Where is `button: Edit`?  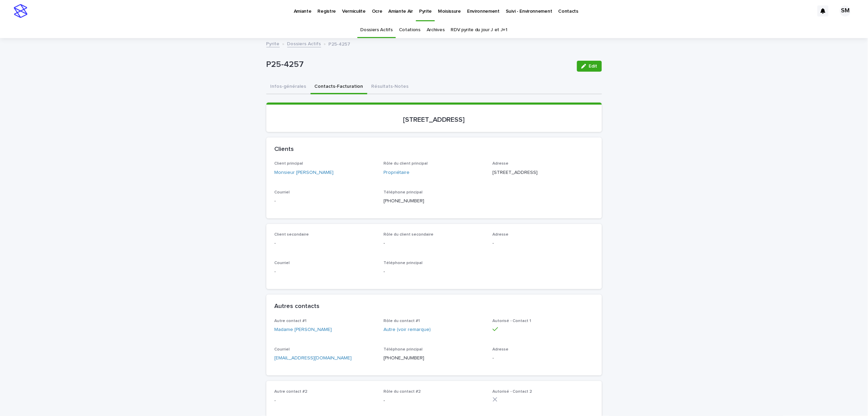
button: Edit is located at coordinates (589, 66).